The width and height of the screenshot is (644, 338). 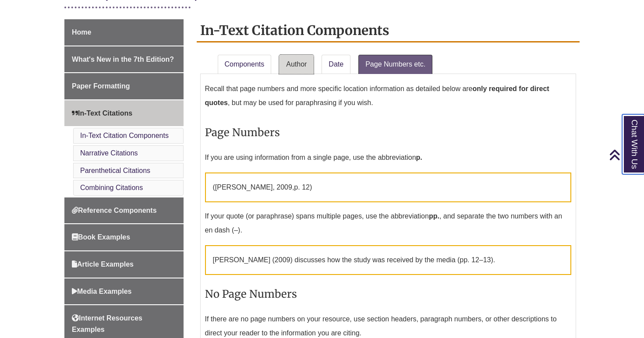 I want to click on strong: pp., so click(x=434, y=216).